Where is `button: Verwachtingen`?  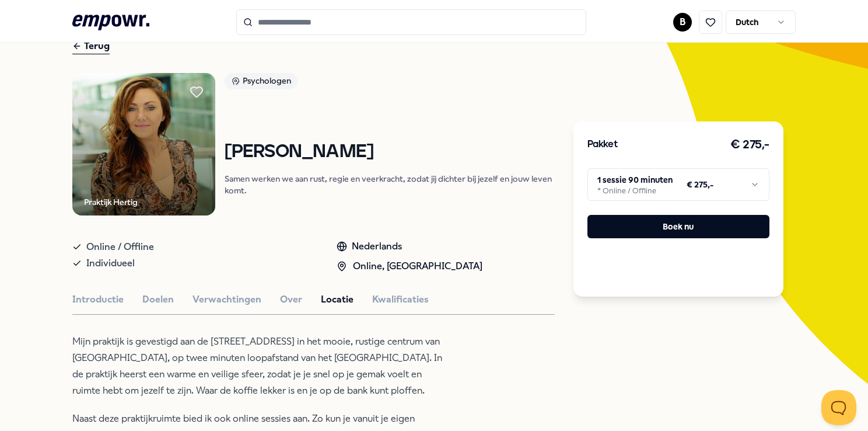
button: Verwachtingen is located at coordinates (227, 299).